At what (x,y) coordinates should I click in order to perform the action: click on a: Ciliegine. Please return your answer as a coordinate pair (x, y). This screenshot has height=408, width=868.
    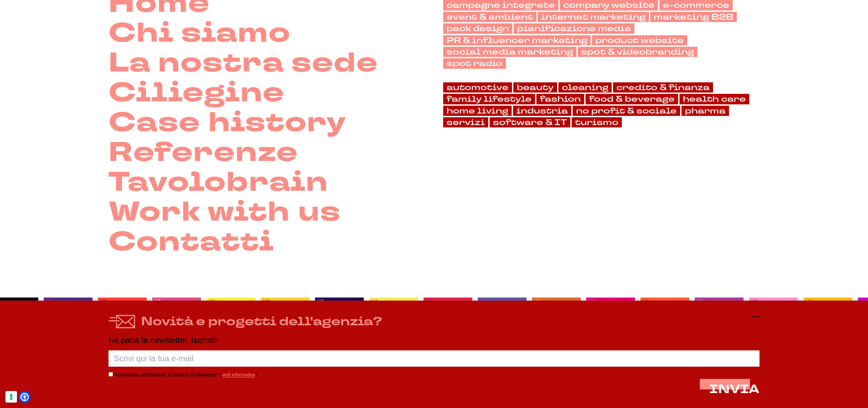
    Looking at the image, I should click on (197, 93).